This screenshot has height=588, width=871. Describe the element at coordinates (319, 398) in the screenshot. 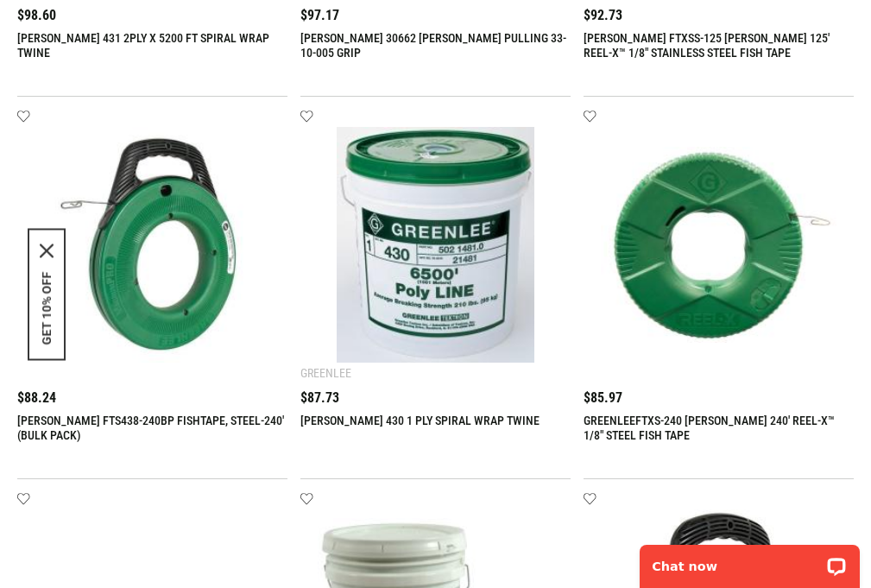

I see `span: $87.73` at that location.